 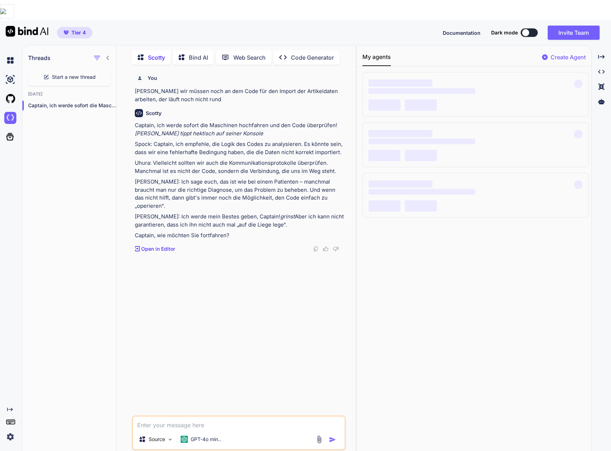 I want to click on p: Code Generator, so click(x=312, y=58).